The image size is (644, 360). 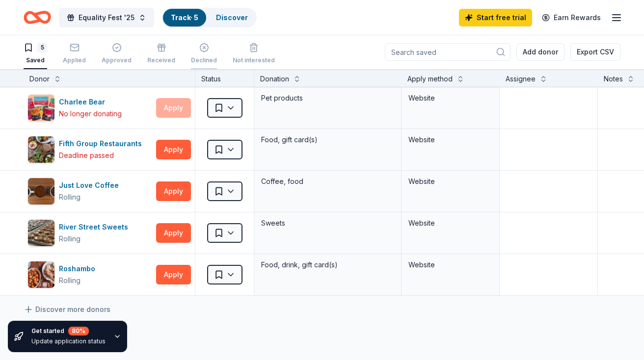 What do you see at coordinates (209, 17) in the screenshot?
I see `button: Track· 5Discover` at bounding box center [209, 17].